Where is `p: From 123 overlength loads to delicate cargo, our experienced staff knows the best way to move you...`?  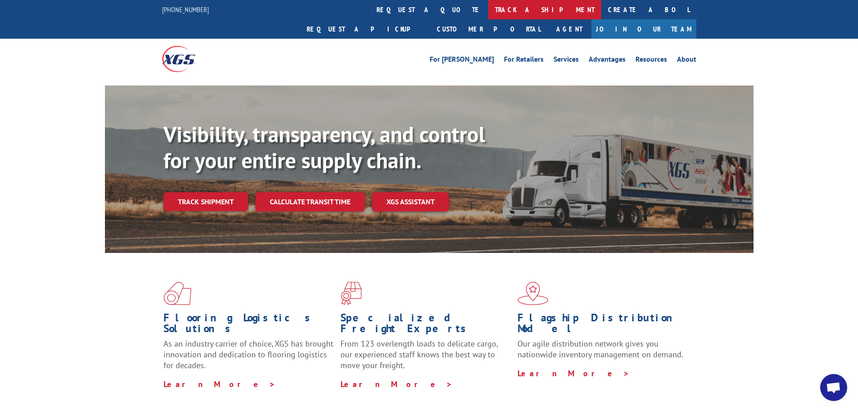
p: From 123 overlength loads to delicate cargo, our experienced staff knows the best way to move you... is located at coordinates (426, 358).